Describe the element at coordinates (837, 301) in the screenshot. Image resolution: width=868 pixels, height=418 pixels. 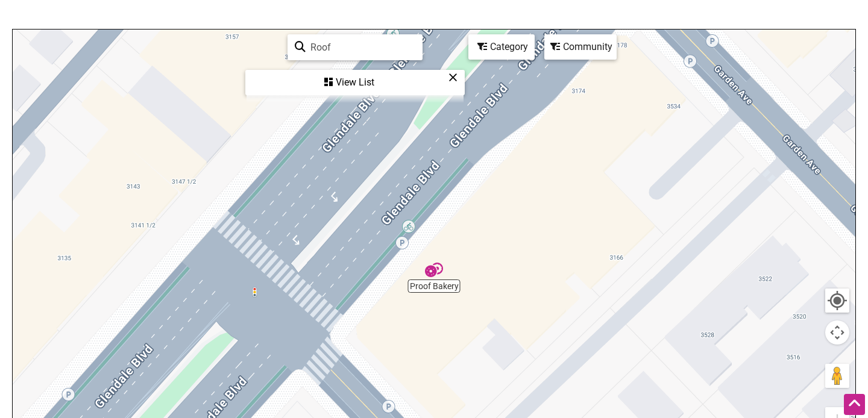
I see `button: Your Location` at that location.